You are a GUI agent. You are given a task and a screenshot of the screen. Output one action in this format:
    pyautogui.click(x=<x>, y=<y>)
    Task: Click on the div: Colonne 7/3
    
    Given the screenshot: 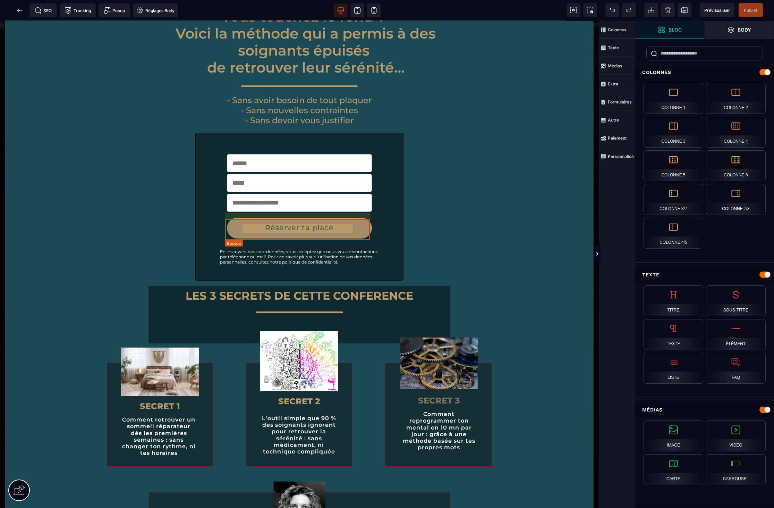 What is the action you would take?
    pyautogui.click(x=736, y=199)
    